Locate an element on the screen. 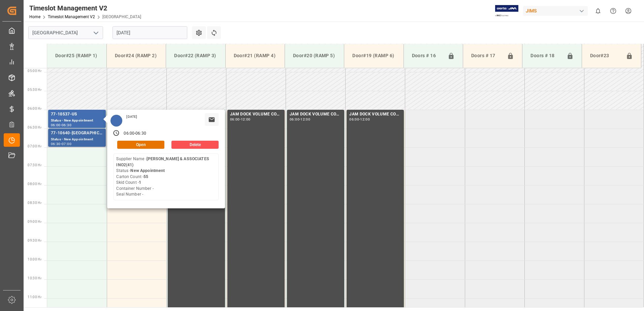 The image size is (644, 311). button: Help Center is located at coordinates (613, 11).